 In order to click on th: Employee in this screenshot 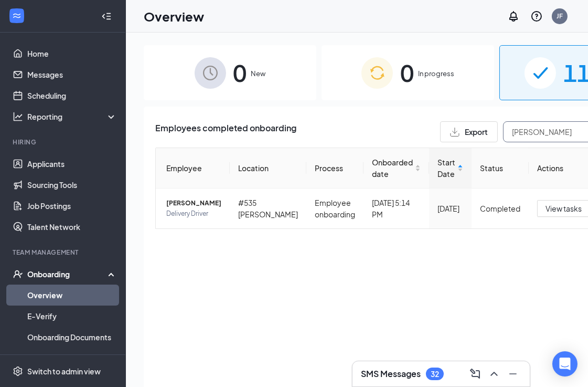, I will do `click(193, 168)`.